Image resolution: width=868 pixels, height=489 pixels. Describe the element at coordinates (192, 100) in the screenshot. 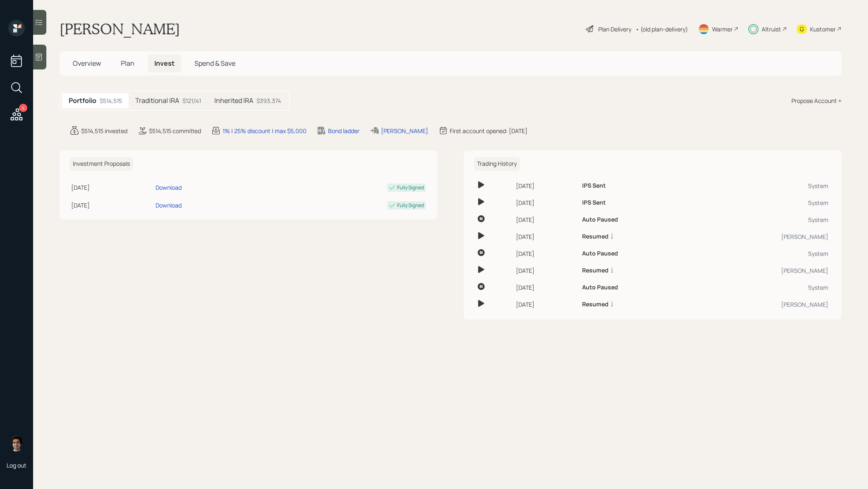

I see `div: $121,141` at that location.